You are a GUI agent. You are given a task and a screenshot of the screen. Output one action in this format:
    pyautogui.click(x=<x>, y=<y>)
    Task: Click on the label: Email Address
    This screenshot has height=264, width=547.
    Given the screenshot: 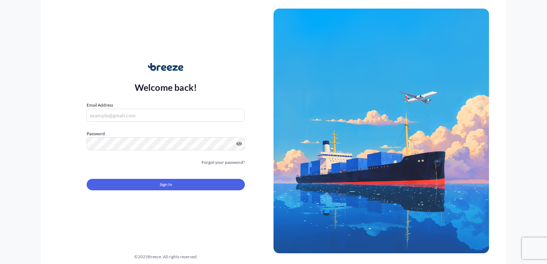 What is the action you would take?
    pyautogui.click(x=100, y=105)
    